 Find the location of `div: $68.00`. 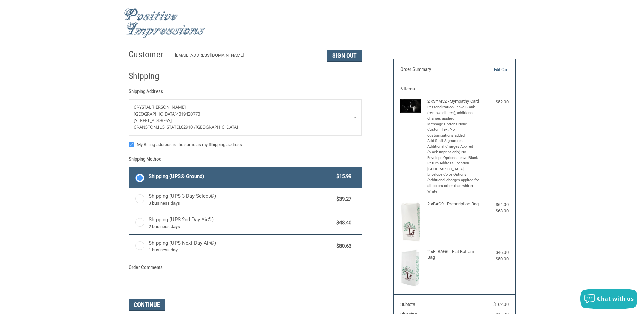

div: $68.00 is located at coordinates (495, 211).